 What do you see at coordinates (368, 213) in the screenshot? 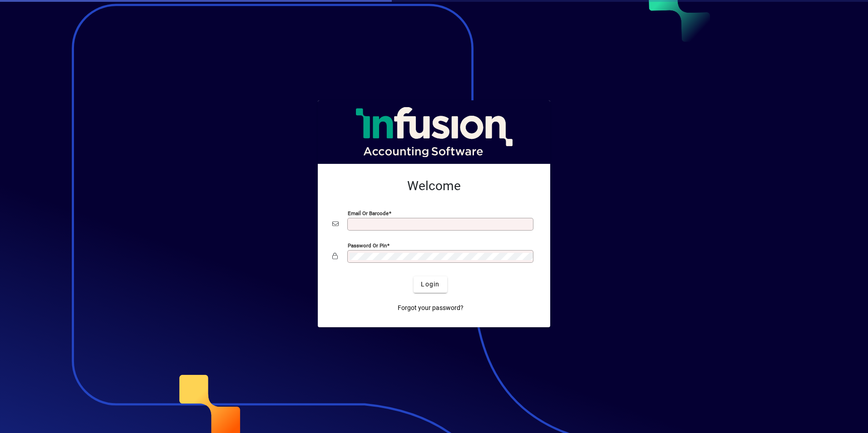
I see `mat-label: Email or Barcode` at bounding box center [368, 213].